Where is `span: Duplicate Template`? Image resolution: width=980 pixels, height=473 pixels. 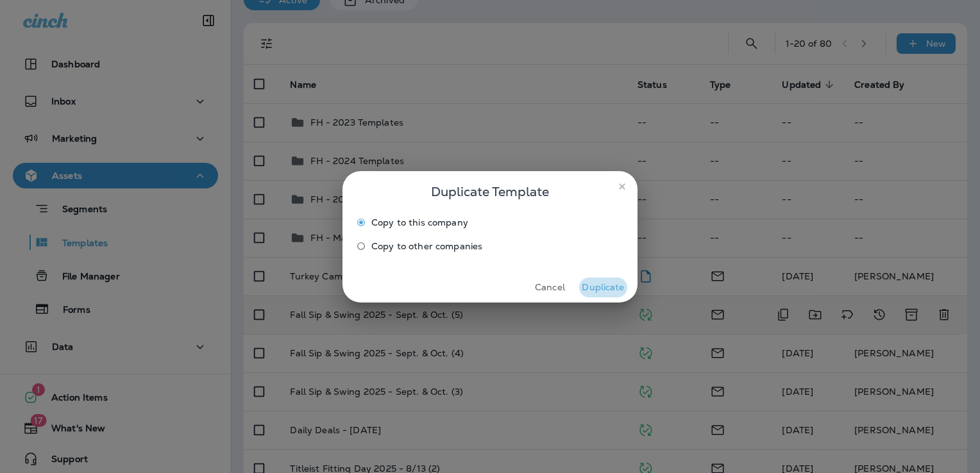
span: Duplicate Template is located at coordinates (490, 192).